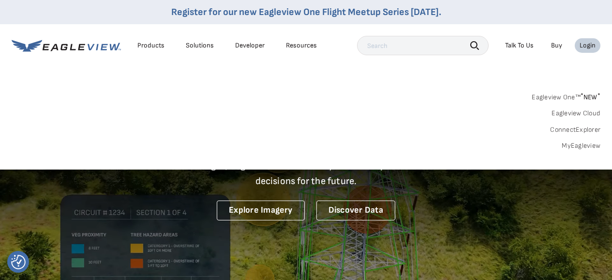 Image resolution: width=612 pixels, height=280 pixels. What do you see at coordinates (356, 210) in the screenshot?
I see `a: Discover Data` at bounding box center [356, 210].